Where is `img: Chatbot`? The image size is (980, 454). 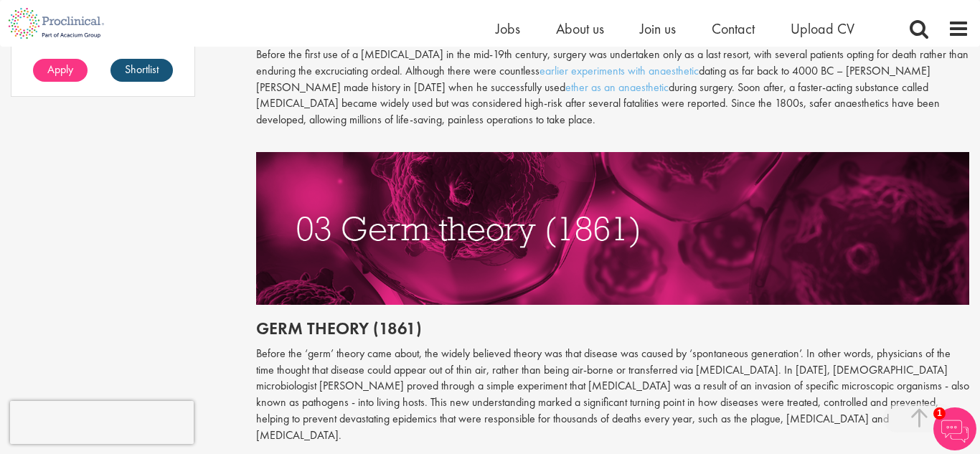
img: Chatbot is located at coordinates (955, 429).